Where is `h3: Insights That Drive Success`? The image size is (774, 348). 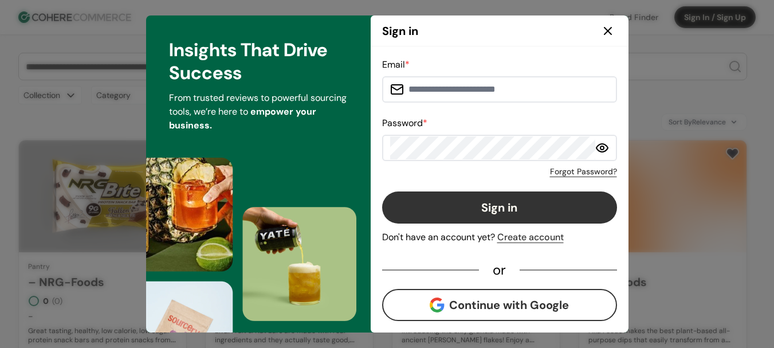
h3: Insights That Drive Success is located at coordinates (258, 61).